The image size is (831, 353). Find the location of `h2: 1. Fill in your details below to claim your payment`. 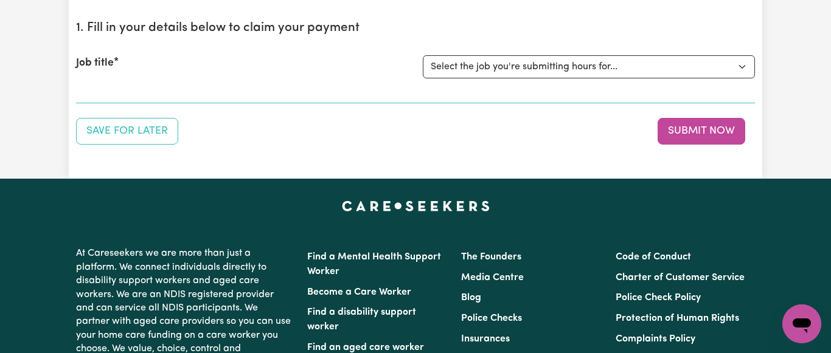

h2: 1. Fill in your details below to claim your payment is located at coordinates (415, 28).